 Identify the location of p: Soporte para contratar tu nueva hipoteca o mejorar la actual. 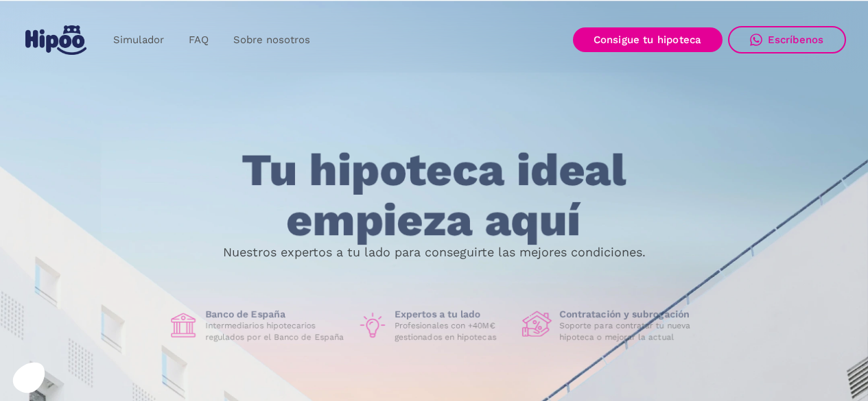
(629, 332).